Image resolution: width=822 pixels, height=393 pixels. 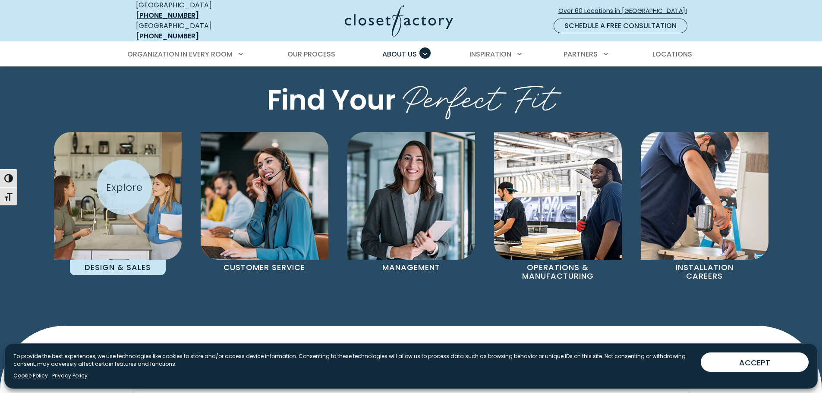 What do you see at coordinates (264, 204) in the screenshot?
I see `a: Customer Service Employee at Closet Factory Customer Service` at bounding box center [264, 204].